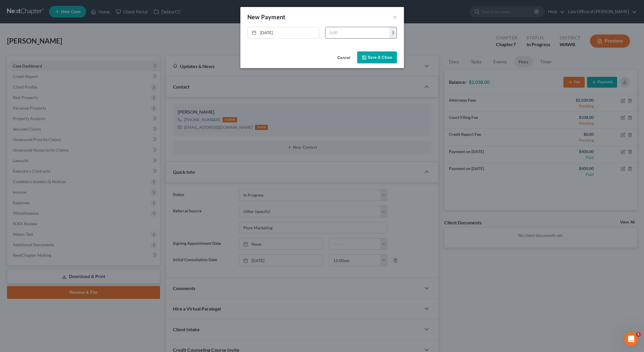 The image size is (644, 352). What do you see at coordinates (357, 33) in the screenshot?
I see `input: 0.00` at bounding box center [357, 33].